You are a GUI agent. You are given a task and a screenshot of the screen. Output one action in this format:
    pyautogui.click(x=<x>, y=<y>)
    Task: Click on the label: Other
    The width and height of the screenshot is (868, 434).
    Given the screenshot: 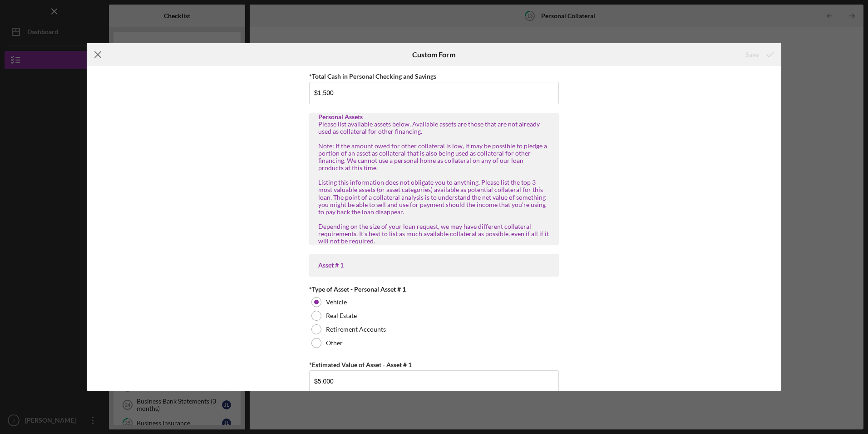 What is the action you would take?
    pyautogui.click(x=334, y=343)
    